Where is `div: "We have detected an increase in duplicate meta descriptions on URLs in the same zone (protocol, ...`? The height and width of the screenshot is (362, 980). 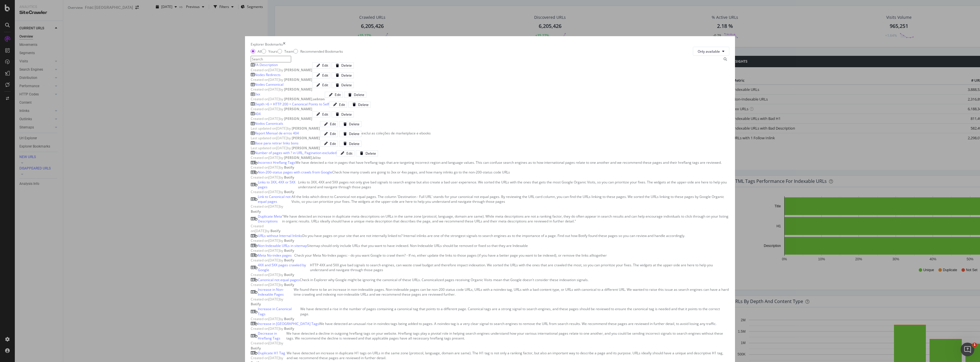
div: "We have detected an increase in duplicate meta descriptions on URLs in the same zone (protocol, ... is located at coordinates (506, 224).